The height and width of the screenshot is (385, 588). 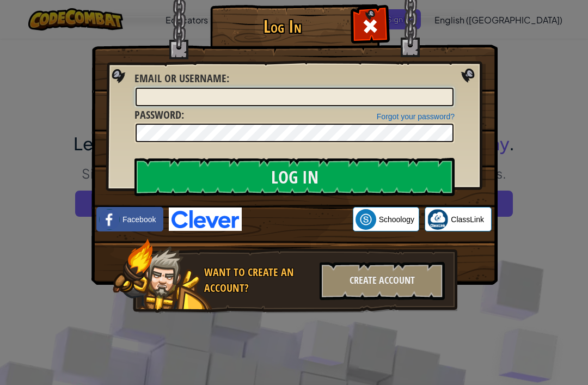 What do you see at coordinates (110, 220) in the screenshot?
I see `img: facebook_small.png` at bounding box center [110, 220].